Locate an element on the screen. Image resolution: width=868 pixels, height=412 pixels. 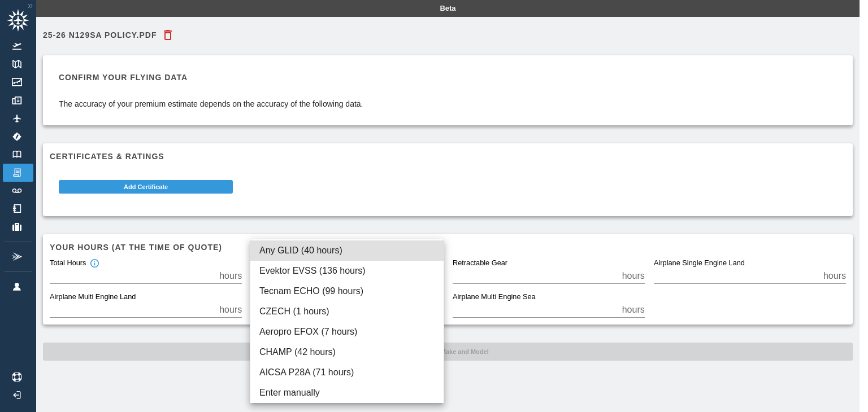
li: Tecnam ECHO (99 hours) is located at coordinates (347, 291).